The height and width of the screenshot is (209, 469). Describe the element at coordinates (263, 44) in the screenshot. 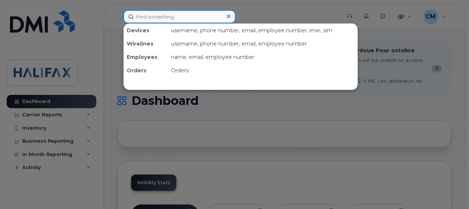

I see `div: username, phone number, email, employee number` at that location.